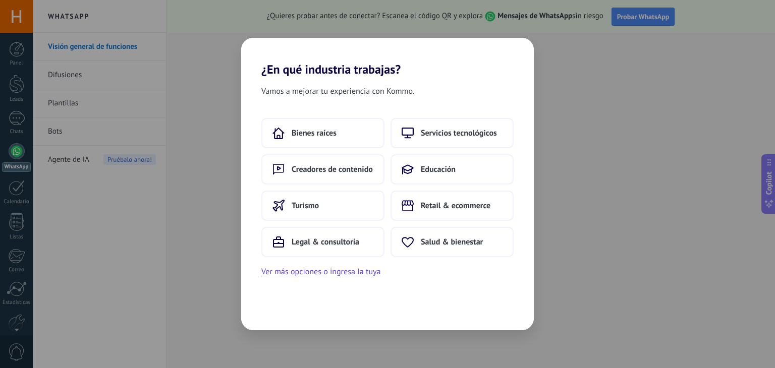 This screenshot has width=775, height=368. I want to click on span: Creadores de contenido, so click(332, 169).